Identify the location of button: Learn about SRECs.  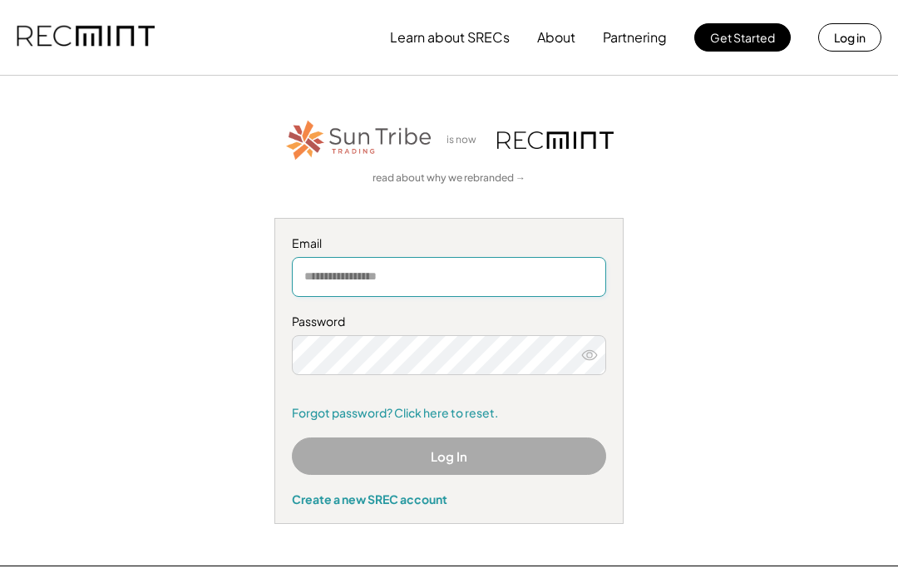
(450, 37).